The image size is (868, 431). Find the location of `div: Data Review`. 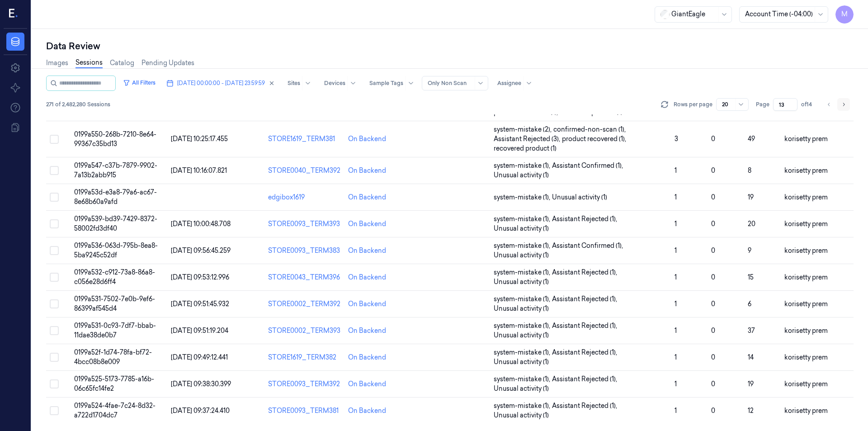

div: Data Review is located at coordinates (450, 46).